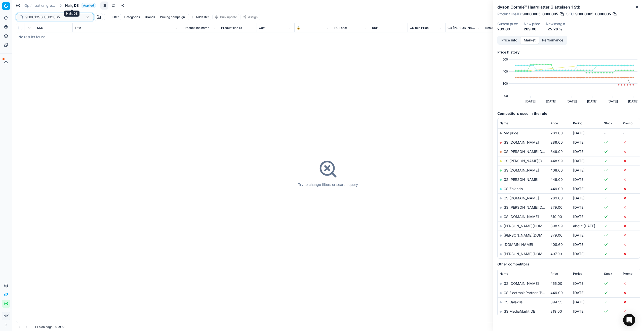 The height and width of the screenshot is (331, 644). What do you see at coordinates (629, 320) in the screenshot?
I see `div: Open Intercom Messenger` at bounding box center [629, 320].